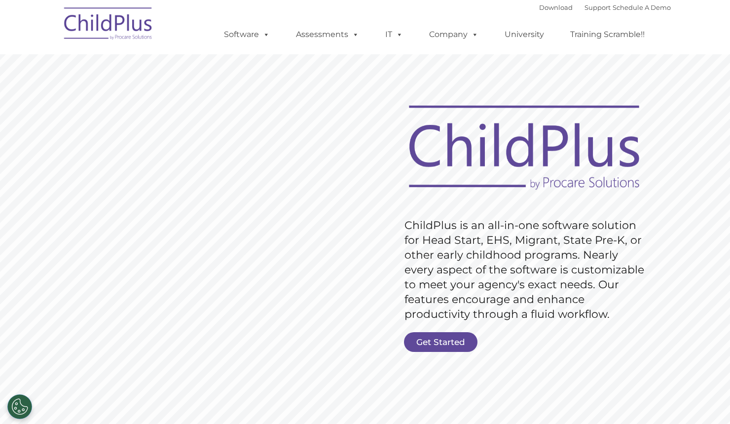  Describe the element at coordinates (454, 35) in the screenshot. I see `a: Company` at that location.